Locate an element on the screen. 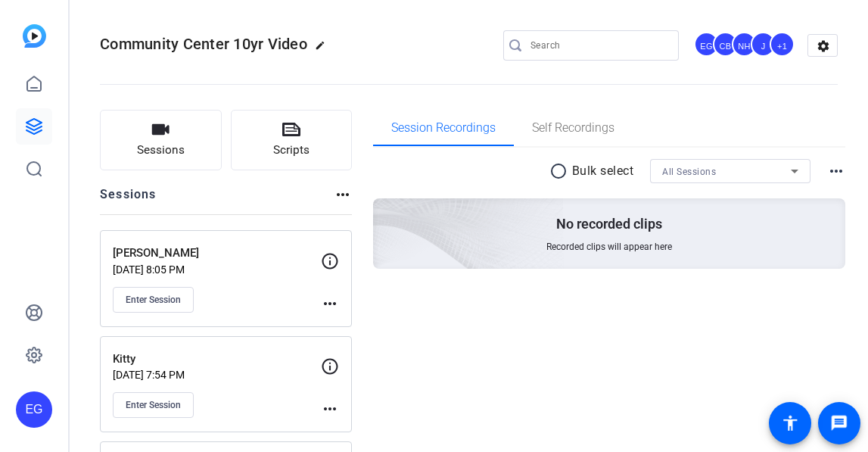 Image resolution: width=868 pixels, height=452 pixels. div: +1 is located at coordinates (782, 44).